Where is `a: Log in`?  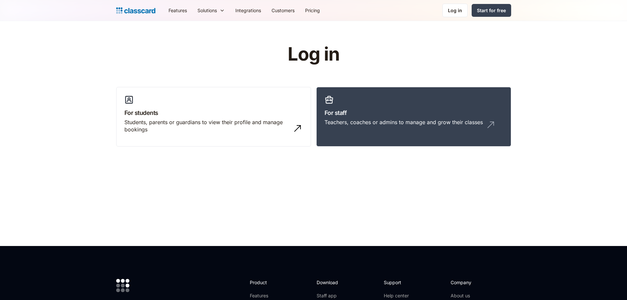
a: Log in is located at coordinates (455, 10).